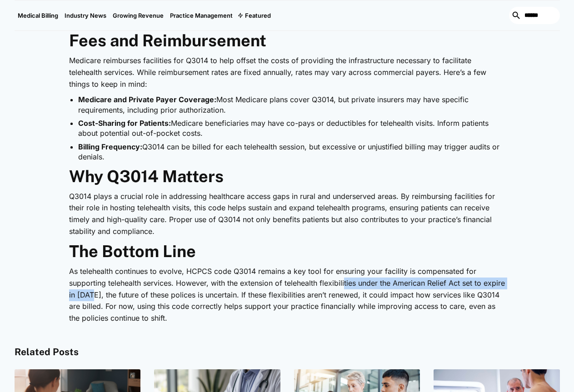  Describe the element at coordinates (287, 72) in the screenshot. I see `p: Medicare reimburses facilities for Q3014 to help offset the costs of providing the infrastructure...` at that location.